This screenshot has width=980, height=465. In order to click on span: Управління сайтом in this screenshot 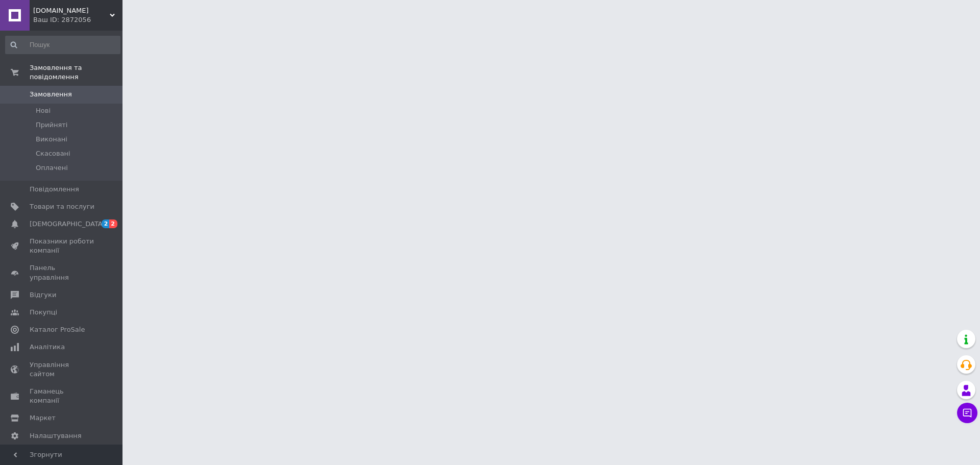, I will do `click(62, 370)`.